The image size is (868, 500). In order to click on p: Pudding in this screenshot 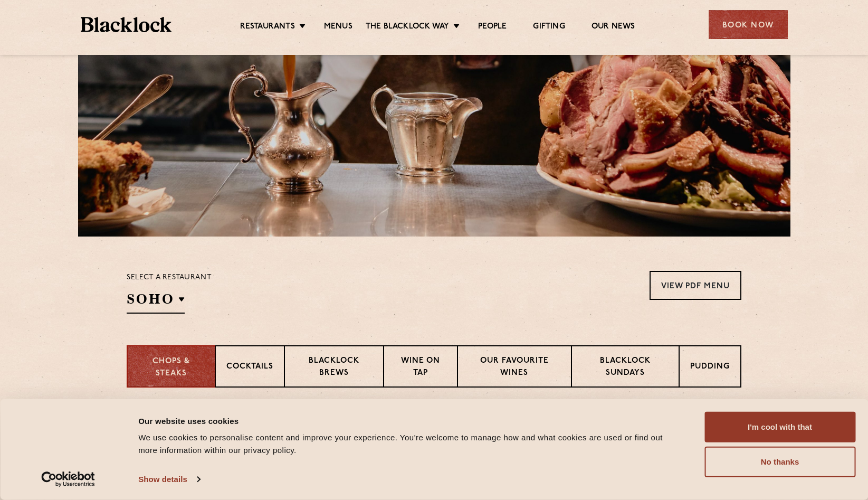, I will do `click(710, 368)`.